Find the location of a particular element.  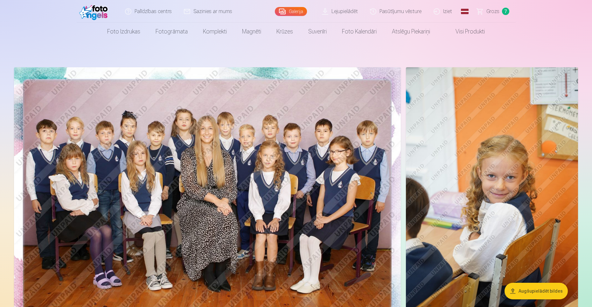

button: Augšupielādēt bildes is located at coordinates (536, 291).